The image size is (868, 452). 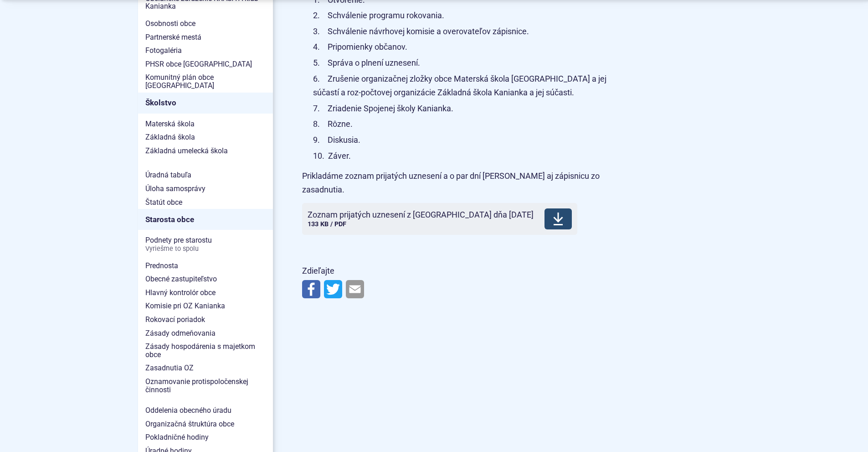 I want to click on span: Osobnosti obce, so click(x=206, y=24).